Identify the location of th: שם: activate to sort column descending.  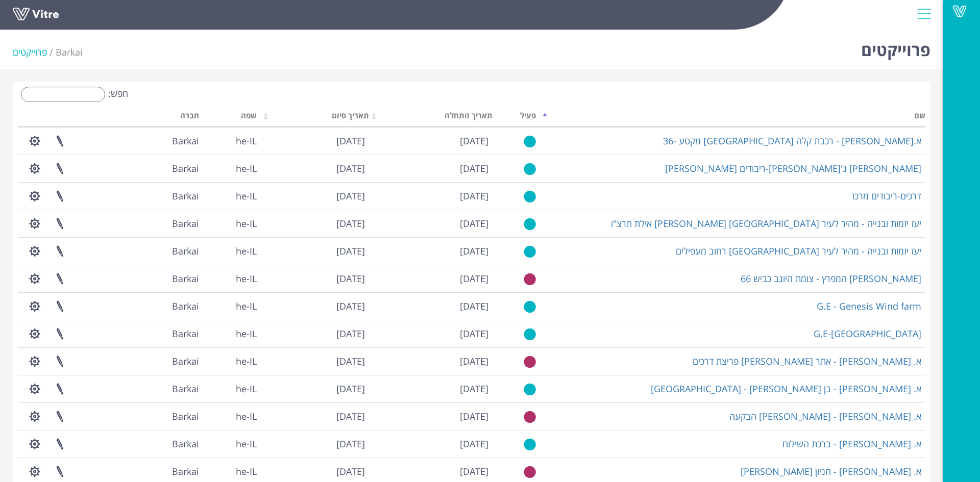
(732, 117).